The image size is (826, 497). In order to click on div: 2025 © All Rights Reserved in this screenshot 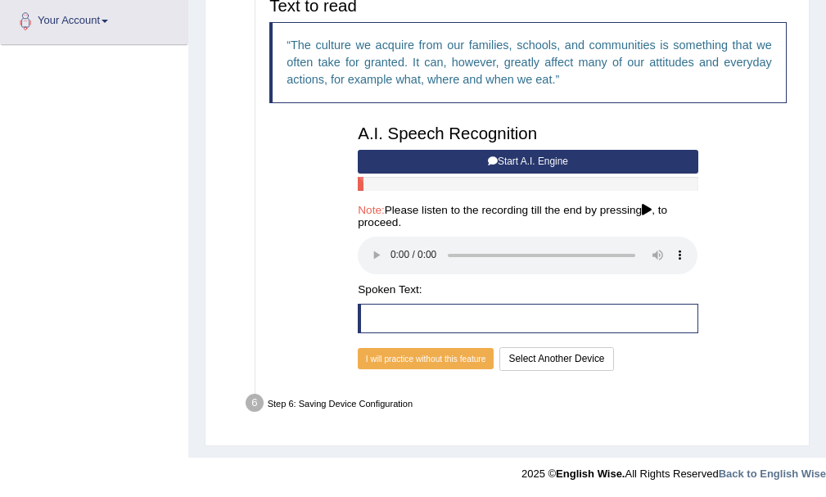, I will do `click(674, 469)`.